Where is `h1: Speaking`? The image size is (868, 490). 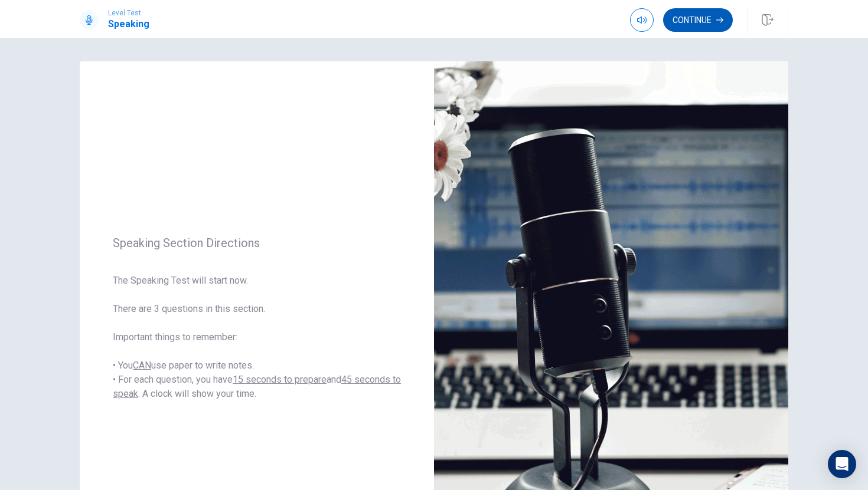 h1: Speaking is located at coordinates (129, 24).